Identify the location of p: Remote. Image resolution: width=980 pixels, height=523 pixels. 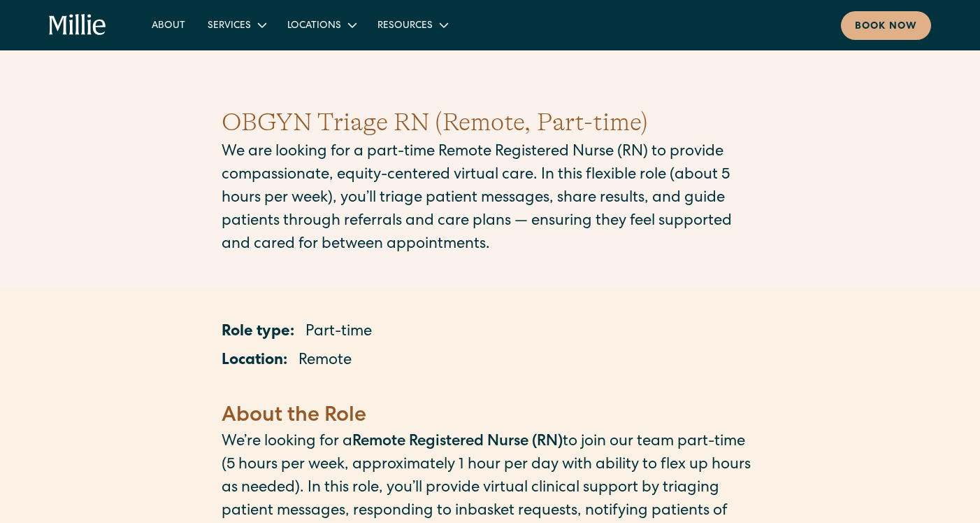
(325, 361).